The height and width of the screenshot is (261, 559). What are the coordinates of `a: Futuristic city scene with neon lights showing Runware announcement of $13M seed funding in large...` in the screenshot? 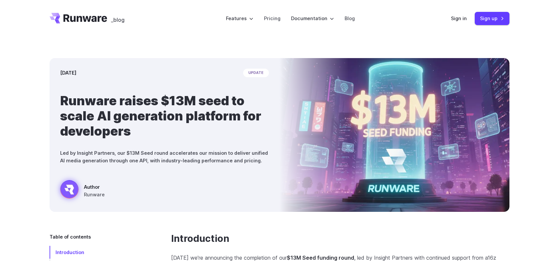 It's located at (82, 191).